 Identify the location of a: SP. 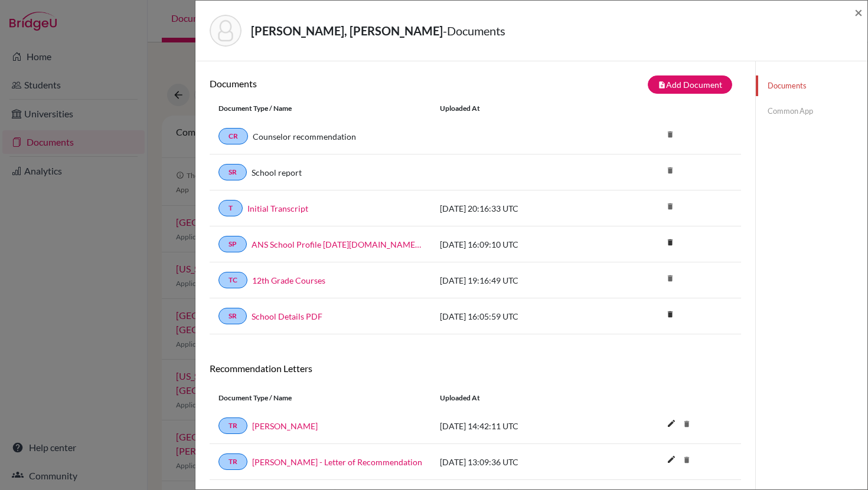
(232, 245).